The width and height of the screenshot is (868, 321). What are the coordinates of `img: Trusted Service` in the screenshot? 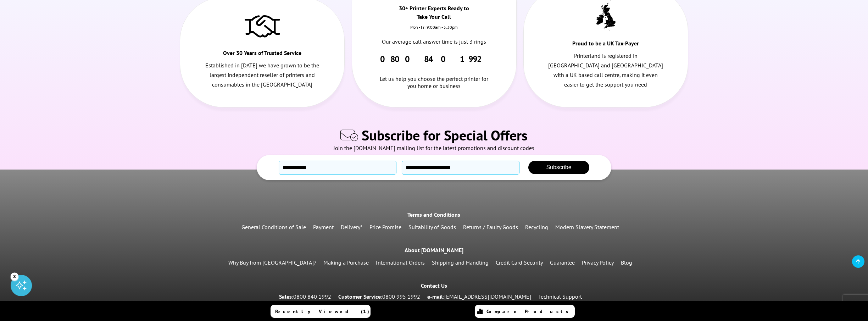 It's located at (262, 26).